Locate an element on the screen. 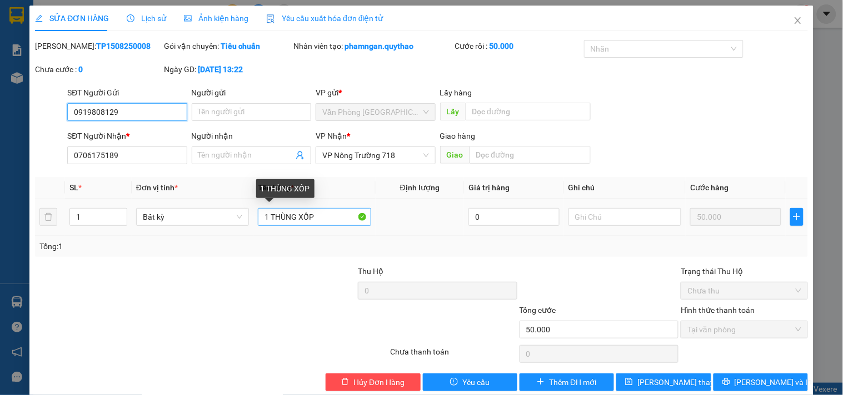 The image size is (843, 395). span: Hủy Đơn Hàng is located at coordinates (379, 383).